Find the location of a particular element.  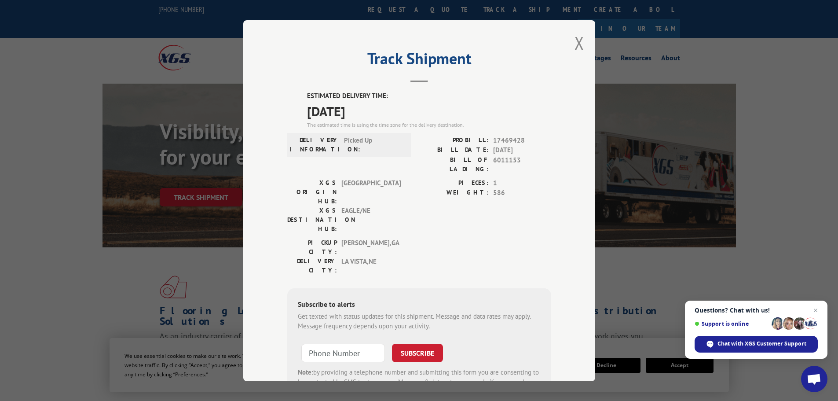

div: Get texted with status updates for this shipment. Message and data rates may apply. Message frequ... is located at coordinates (419, 321).